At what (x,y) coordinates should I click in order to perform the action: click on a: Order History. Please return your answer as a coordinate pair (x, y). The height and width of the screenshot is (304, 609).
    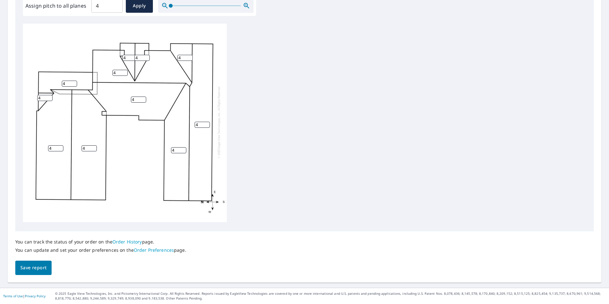
    Looking at the image, I should click on (127, 242).